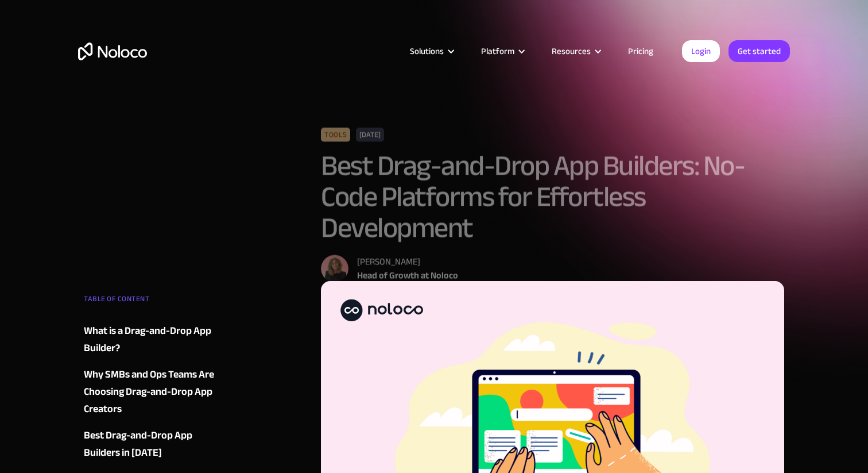 The width and height of the screenshot is (868, 473). What do you see at coordinates (552, 197) in the screenshot?
I see `h1: Best Drag-and-Drop App Builders: No-Code Platforms for Effortless Development` at bounding box center [552, 197].